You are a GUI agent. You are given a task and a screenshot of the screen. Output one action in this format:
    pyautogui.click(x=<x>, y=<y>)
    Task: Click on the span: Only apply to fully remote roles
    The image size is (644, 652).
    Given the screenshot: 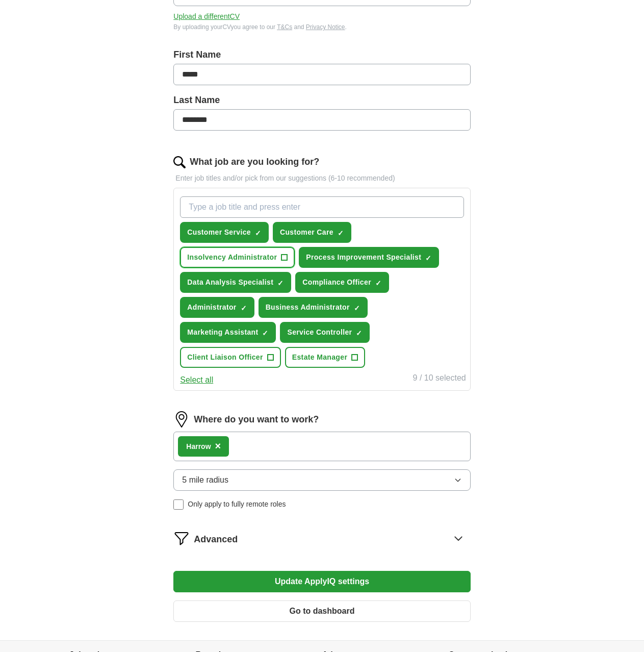 What is the action you would take?
    pyautogui.click(x=236, y=504)
    